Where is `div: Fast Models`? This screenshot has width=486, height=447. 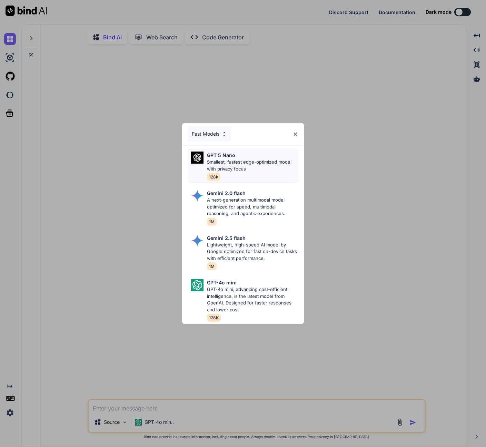 div: Fast Models is located at coordinates (209, 134).